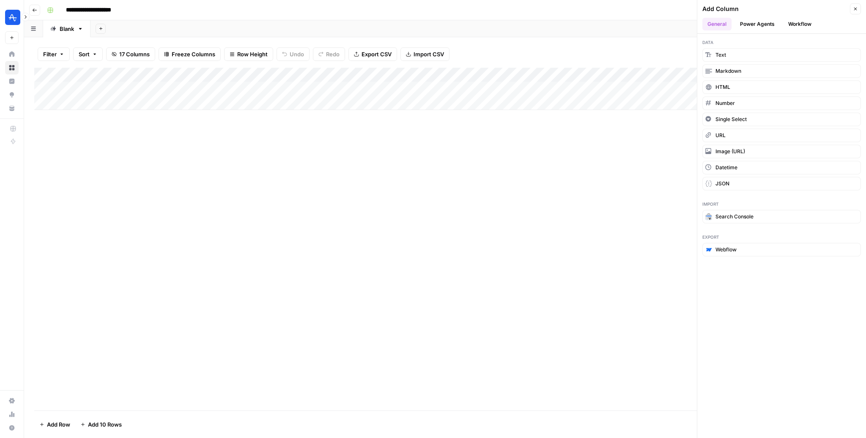 The height and width of the screenshot is (438, 866). What do you see at coordinates (721, 135) in the screenshot?
I see `span: URL` at bounding box center [721, 135].